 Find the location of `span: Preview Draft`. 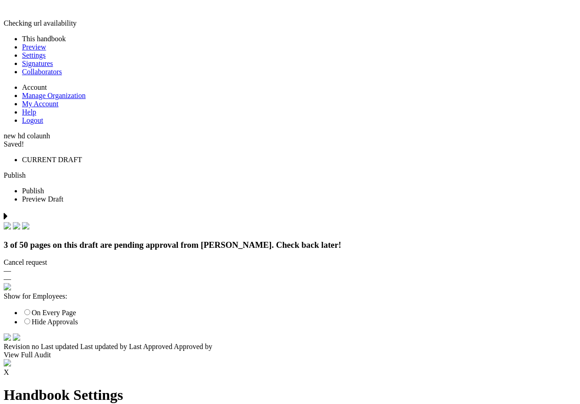

span: Preview Draft is located at coordinates (43, 199).